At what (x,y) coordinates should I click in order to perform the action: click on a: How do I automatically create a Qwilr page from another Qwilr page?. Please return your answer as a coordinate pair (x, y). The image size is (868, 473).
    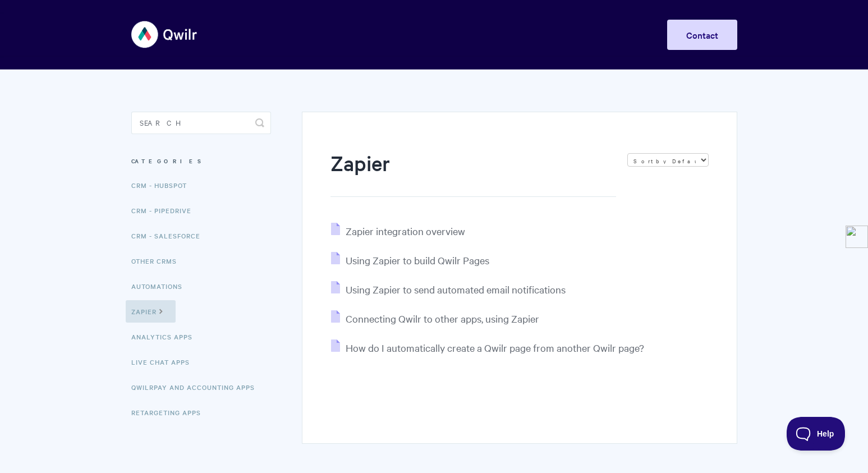
    Looking at the image, I should click on (488, 347).